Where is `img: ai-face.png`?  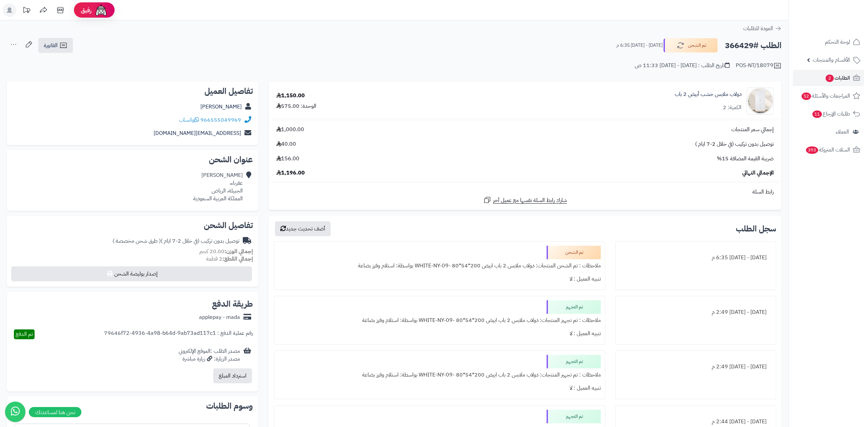
img: ai-face.png is located at coordinates (101, 10).